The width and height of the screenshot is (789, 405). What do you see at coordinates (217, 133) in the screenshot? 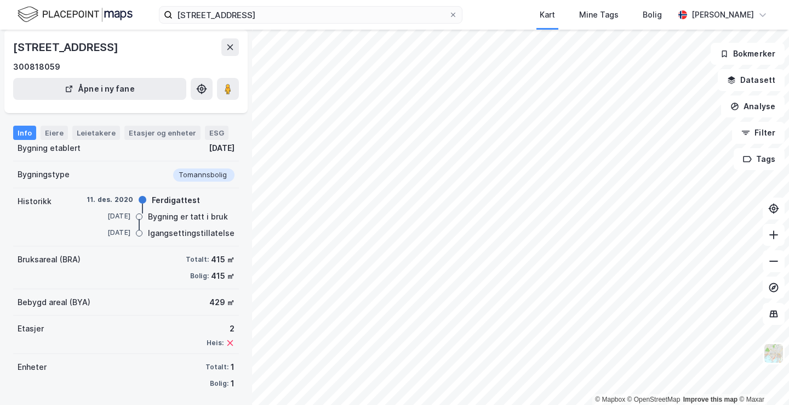
I see `div: ESG` at bounding box center [217, 133].